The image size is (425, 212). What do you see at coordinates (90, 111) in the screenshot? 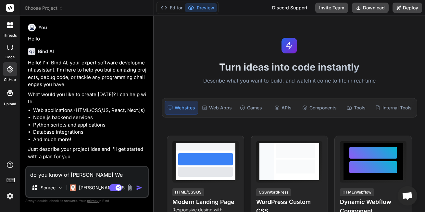
I see `li: Web applications (HTML/CSS/JS, React, Next.js)` at bounding box center [90, 111].